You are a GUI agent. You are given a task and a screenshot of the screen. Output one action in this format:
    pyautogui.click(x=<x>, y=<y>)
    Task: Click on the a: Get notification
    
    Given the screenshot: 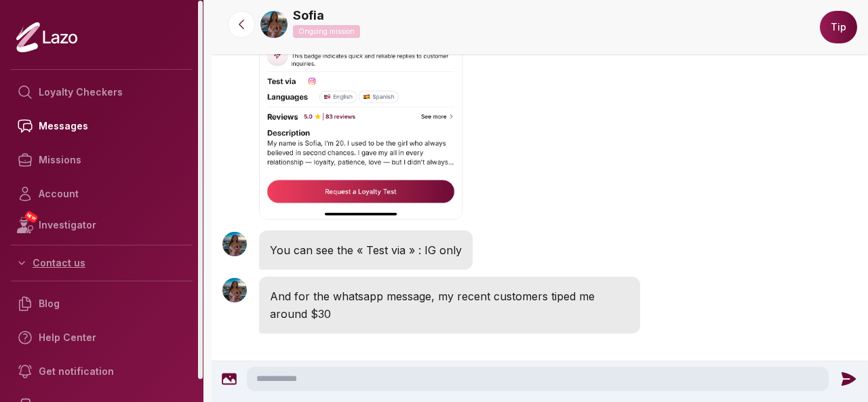 What is the action you would take?
    pyautogui.click(x=102, y=372)
    